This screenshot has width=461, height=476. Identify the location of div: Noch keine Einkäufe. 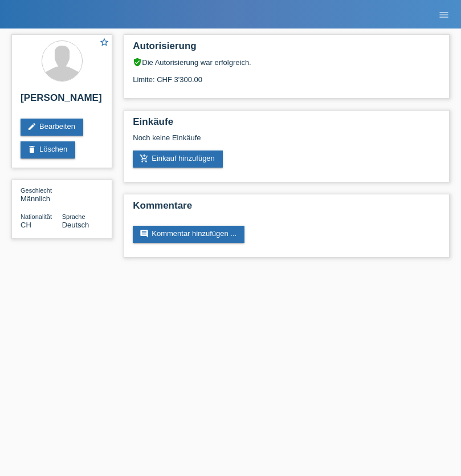
(287, 142).